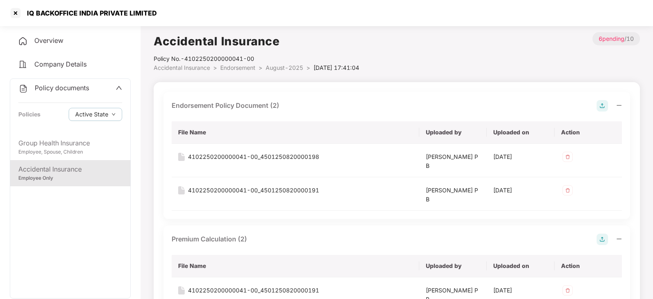 Image resolution: width=653 pixels, height=299 pixels. What do you see at coordinates (611, 38) in the screenshot?
I see `span: 6 pending` at bounding box center [611, 38].